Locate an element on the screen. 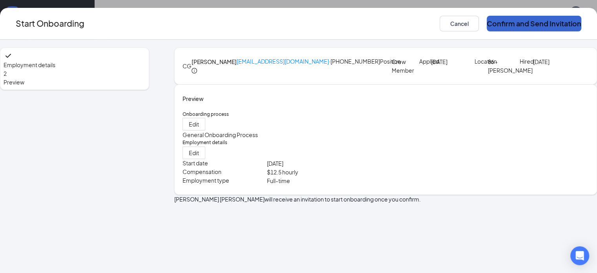 The height and width of the screenshot is (273, 597). div: CG is located at coordinates (187, 66).